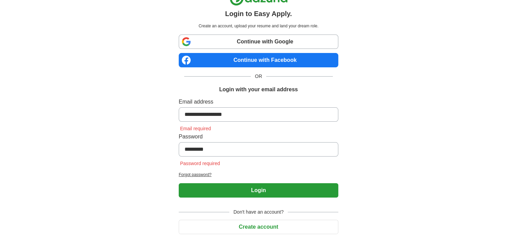 The height and width of the screenshot is (242, 517). I want to click on h2: Forgot password?, so click(259, 175).